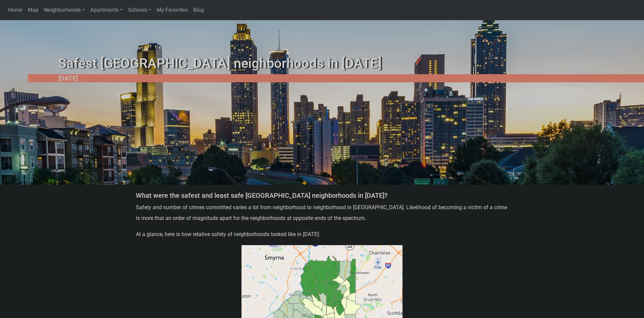 Image resolution: width=644 pixels, height=318 pixels. What do you see at coordinates (199, 10) in the screenshot?
I see `a: Blog` at bounding box center [199, 10].